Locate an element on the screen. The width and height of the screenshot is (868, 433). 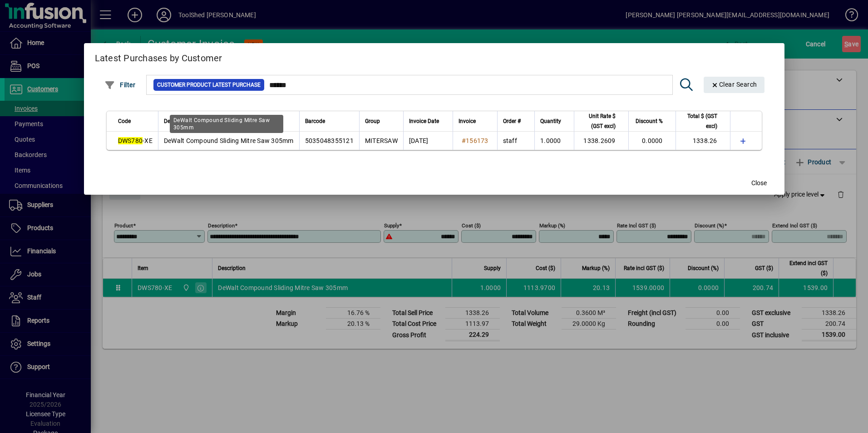
span: Code is located at coordinates (125, 121).